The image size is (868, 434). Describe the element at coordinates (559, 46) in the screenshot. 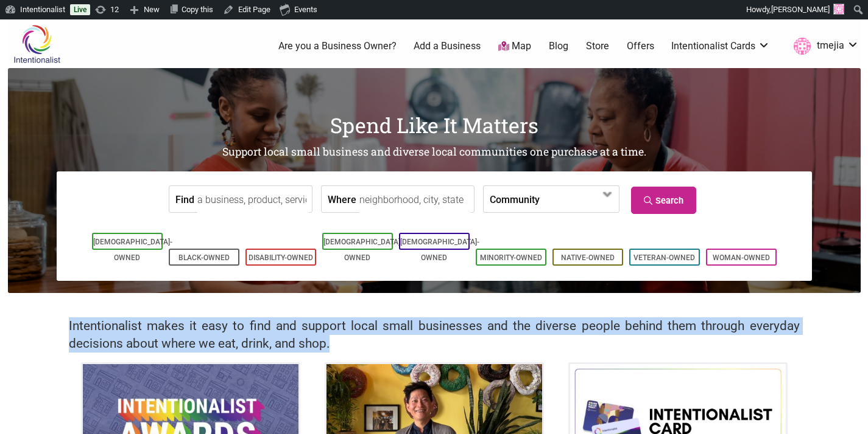

I see `a: Blog` at that location.